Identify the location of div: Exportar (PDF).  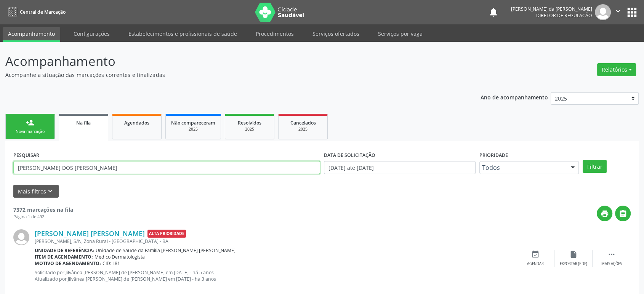
(573, 264).